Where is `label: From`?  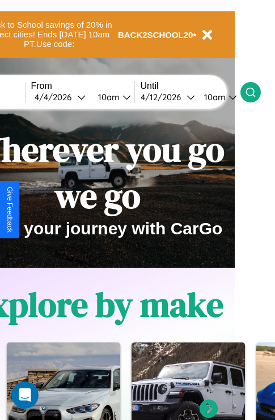
label: From is located at coordinates (83, 86).